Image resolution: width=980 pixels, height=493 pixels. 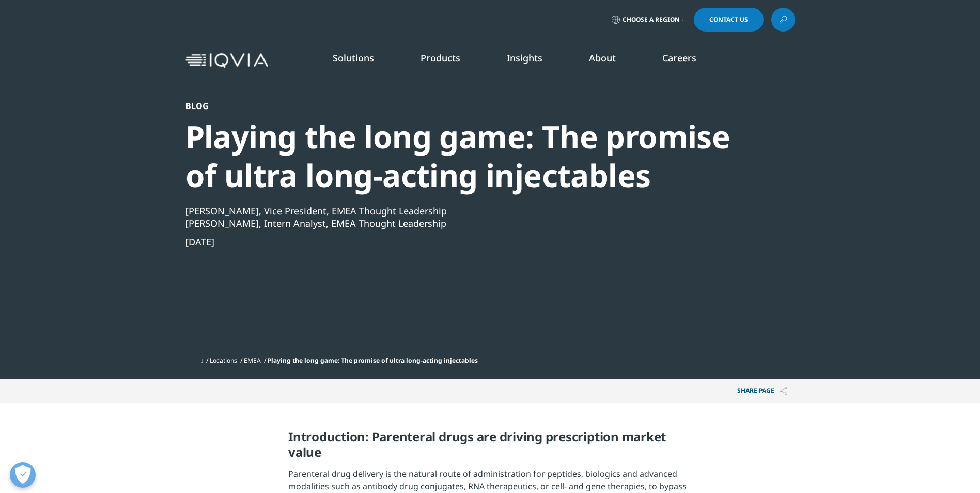 What do you see at coordinates (534, 61) in the screenshot?
I see `nav: Primary` at bounding box center [534, 61].